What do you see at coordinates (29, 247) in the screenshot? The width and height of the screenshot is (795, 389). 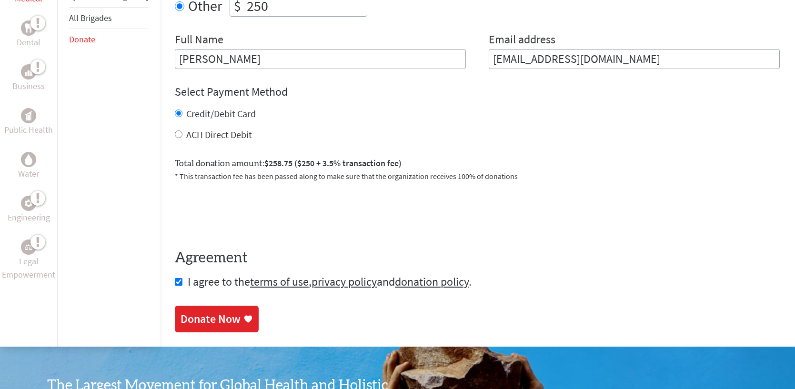 I see `div: Legal Empowerment` at bounding box center [29, 247].